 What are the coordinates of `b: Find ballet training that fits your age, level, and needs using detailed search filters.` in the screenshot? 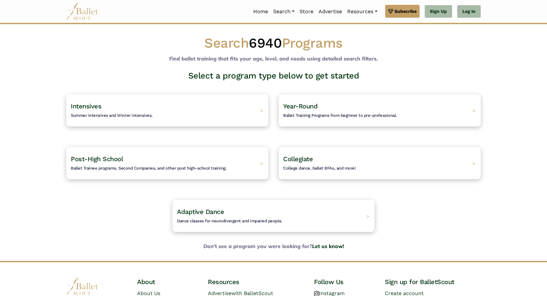 It's located at (274, 59).